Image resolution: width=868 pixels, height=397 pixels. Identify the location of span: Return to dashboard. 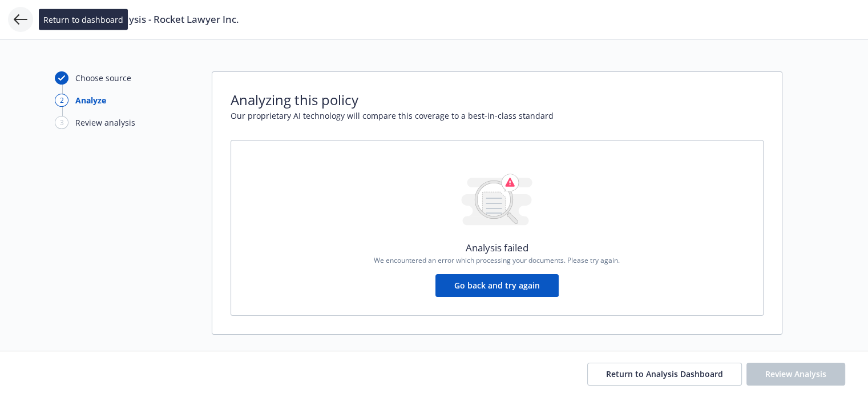
(83, 19).